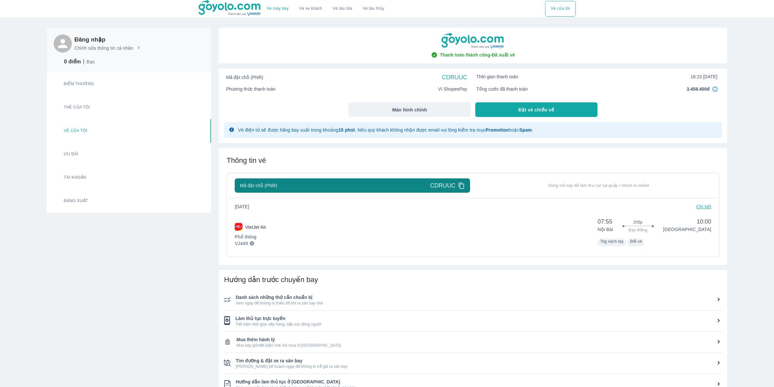 The width and height of the screenshot is (774, 387). I want to click on strong: Spam, so click(525, 130).